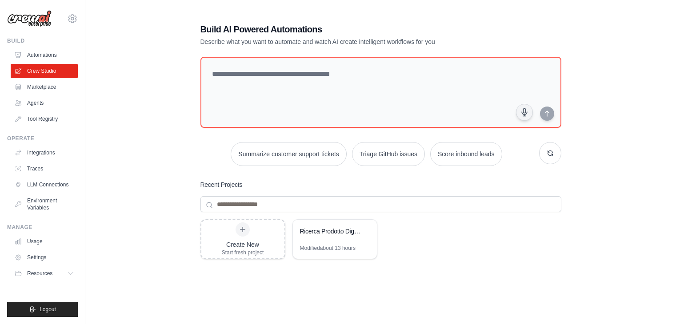  What do you see at coordinates (42, 310) in the screenshot?
I see `button: Logout` at bounding box center [42, 310].